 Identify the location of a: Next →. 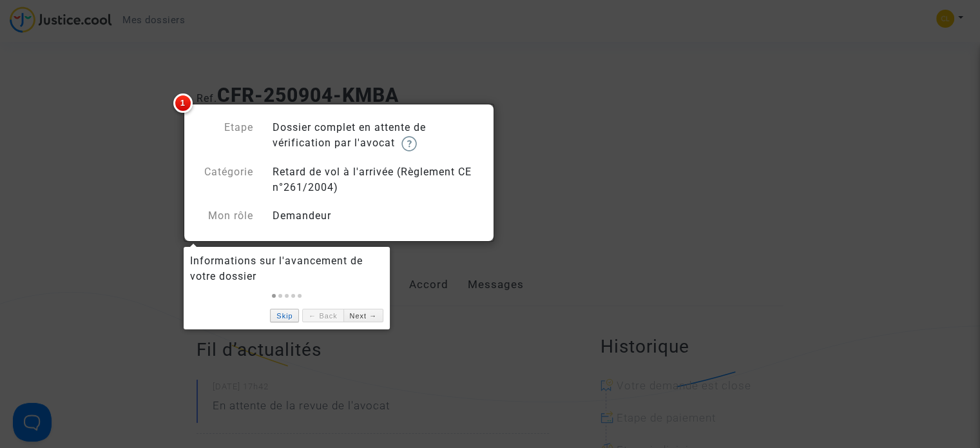
(363, 316).